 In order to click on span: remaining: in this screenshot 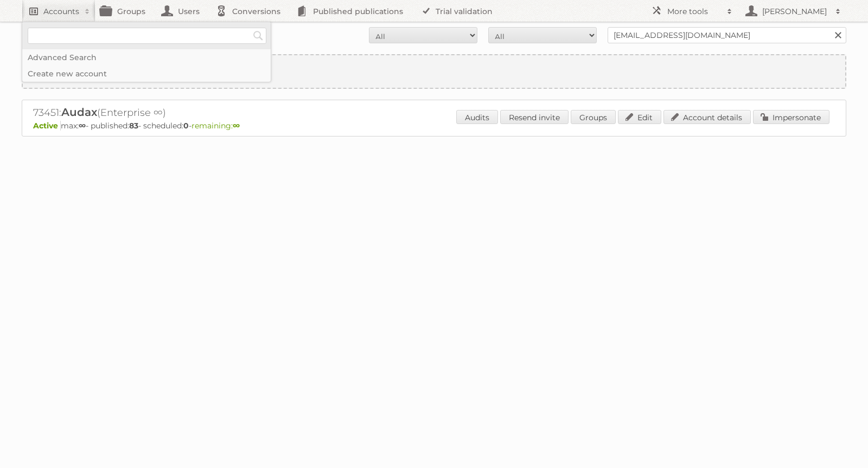, I will do `click(215, 126)`.